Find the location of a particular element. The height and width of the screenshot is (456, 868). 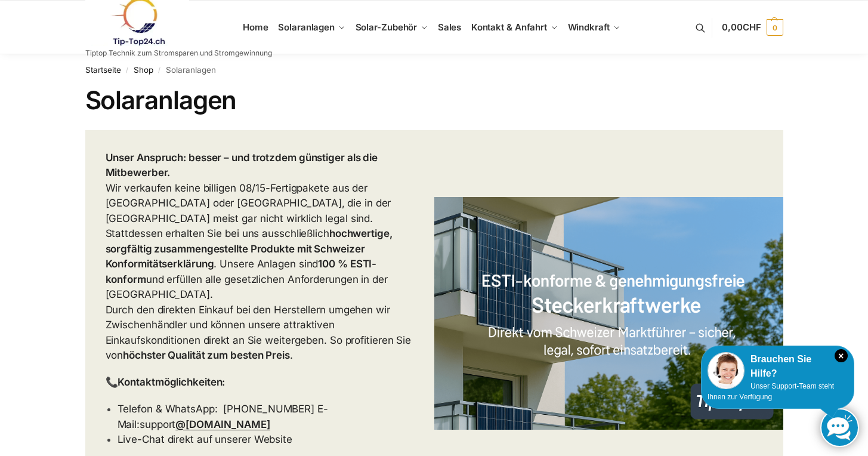

a: Shop is located at coordinates (143, 70).